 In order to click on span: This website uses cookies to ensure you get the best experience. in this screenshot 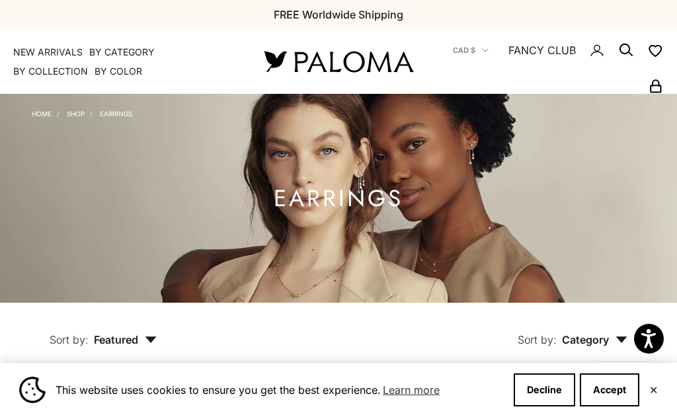, I will do `click(279, 390)`.